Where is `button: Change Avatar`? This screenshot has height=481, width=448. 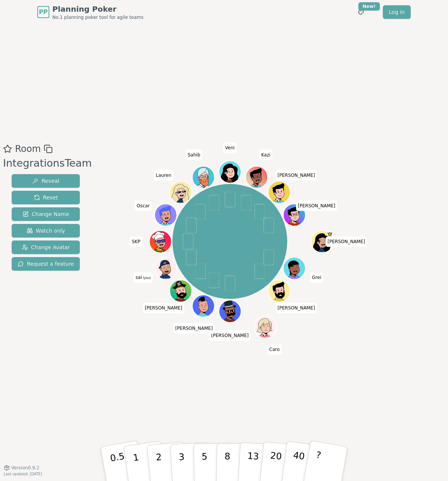
button: Change Avatar is located at coordinates (46, 247).